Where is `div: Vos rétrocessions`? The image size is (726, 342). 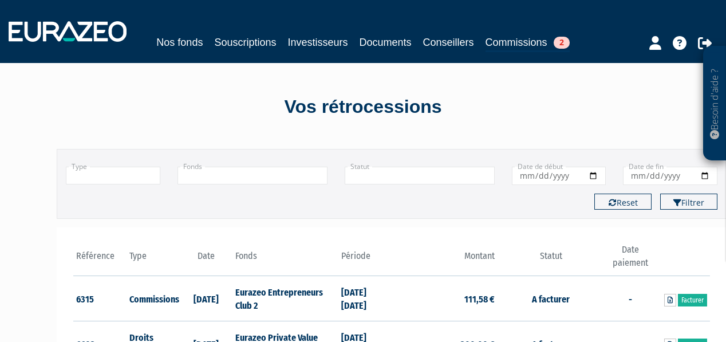 div: Vos rétrocessions is located at coordinates (363, 107).